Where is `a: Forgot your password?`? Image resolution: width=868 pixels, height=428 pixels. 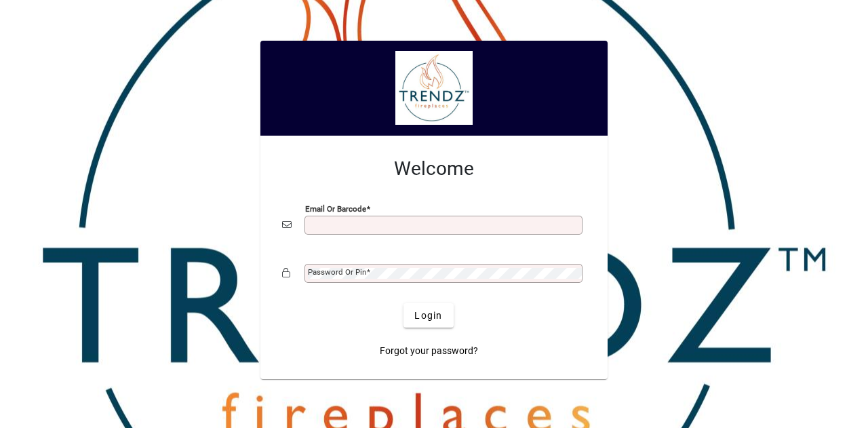
a: Forgot your password? is located at coordinates (428, 351).